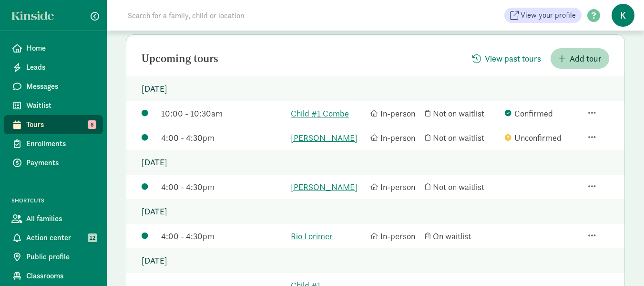  Describe the element at coordinates (60, 256) in the screenshot. I see `span: Public profile` at that location.